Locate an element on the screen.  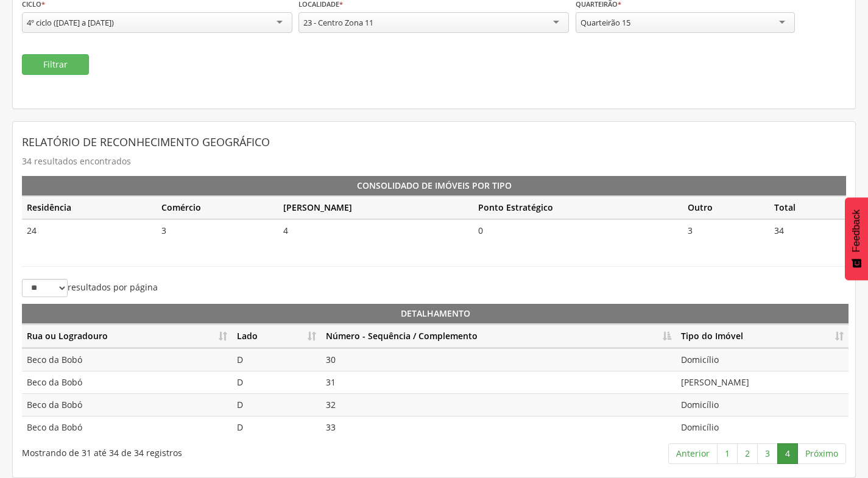
td: 30 is located at coordinates (498, 359).